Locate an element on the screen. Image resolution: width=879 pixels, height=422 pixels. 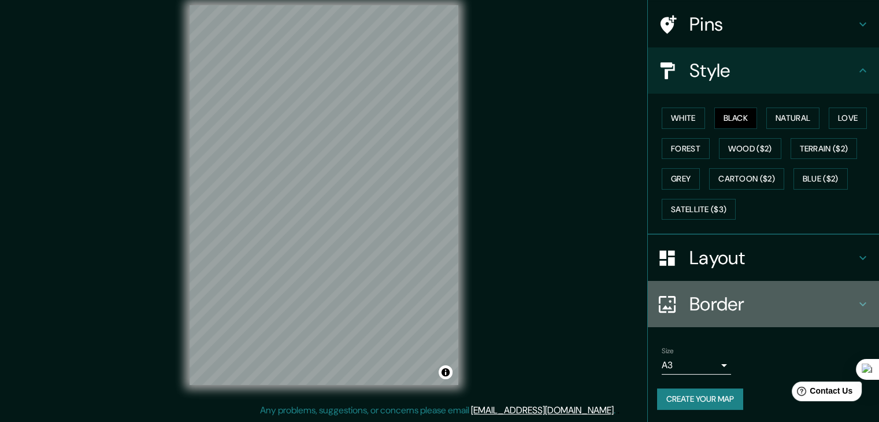
button: Forest is located at coordinates (686, 149).